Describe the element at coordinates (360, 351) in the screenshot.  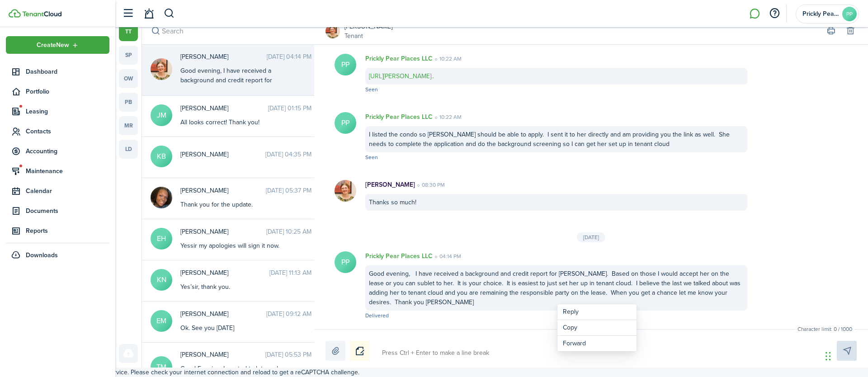
I see `button: Notice` at that location.